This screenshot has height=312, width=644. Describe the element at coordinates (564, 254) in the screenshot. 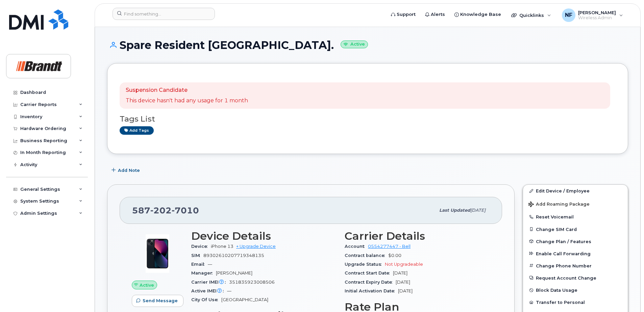

I see `span: Enable Call Forwarding` at that location.